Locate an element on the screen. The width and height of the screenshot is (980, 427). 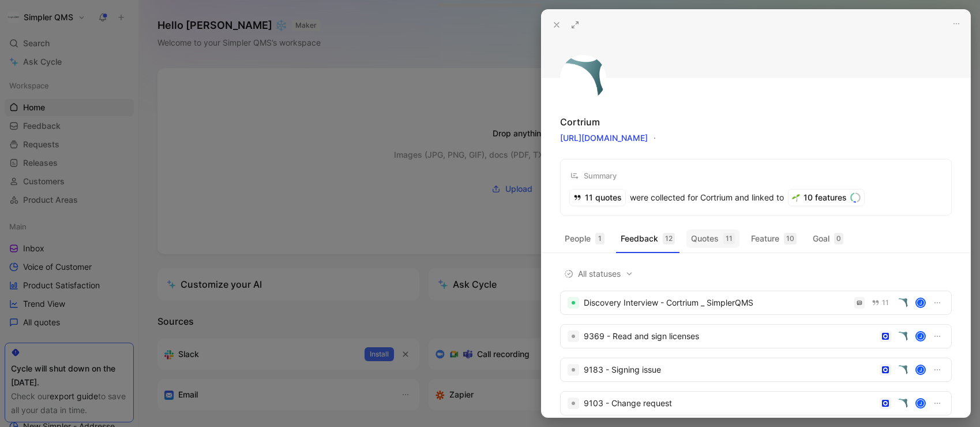
span: All statuses is located at coordinates (599, 274).